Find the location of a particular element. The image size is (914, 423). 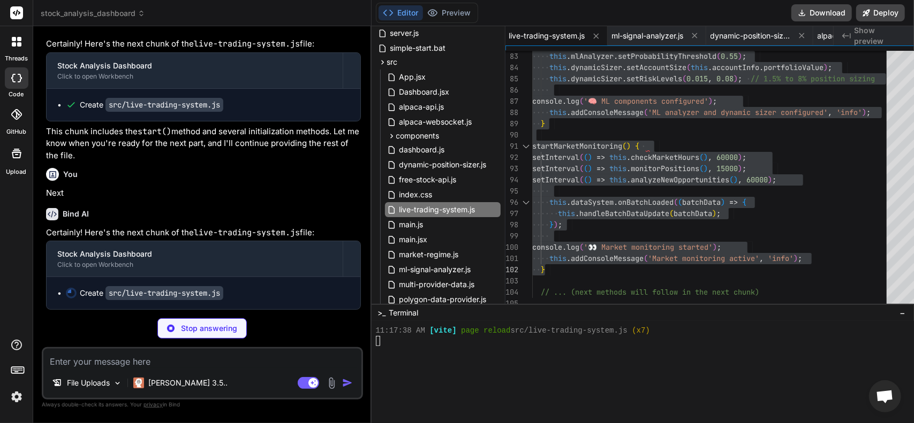

div: Create is located at coordinates (152, 293).